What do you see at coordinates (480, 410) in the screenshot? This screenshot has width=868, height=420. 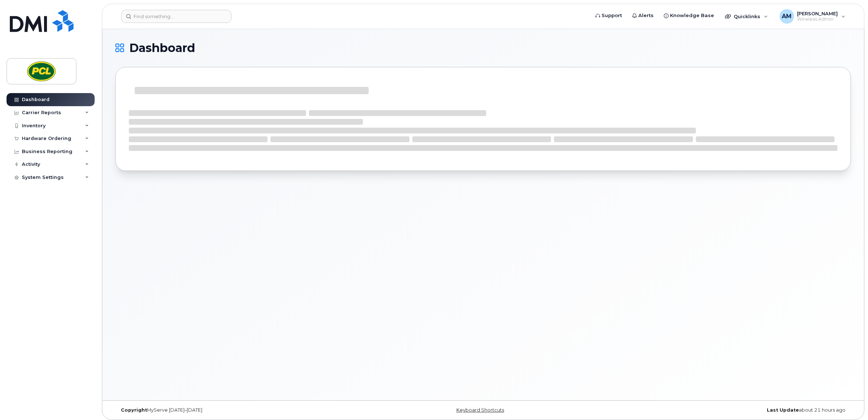 I see `a: Keyboard Shortcuts` at bounding box center [480, 410].